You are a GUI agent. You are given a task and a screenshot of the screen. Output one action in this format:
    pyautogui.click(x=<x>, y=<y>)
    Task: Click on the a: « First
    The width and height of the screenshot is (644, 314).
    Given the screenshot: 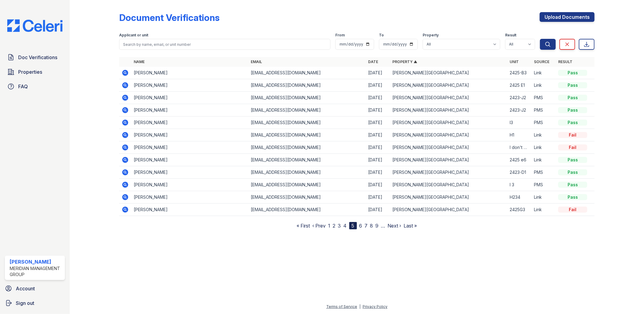 What is the action you would take?
    pyautogui.click(x=304, y=226)
    